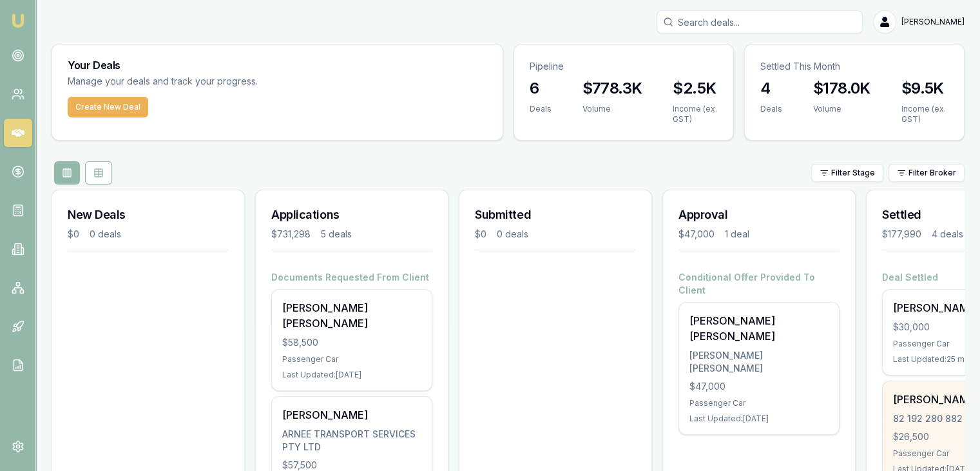 This screenshot has height=471, width=980. Describe the element at coordinates (847, 173) in the screenshot. I see `button: Filter Stage` at that location.